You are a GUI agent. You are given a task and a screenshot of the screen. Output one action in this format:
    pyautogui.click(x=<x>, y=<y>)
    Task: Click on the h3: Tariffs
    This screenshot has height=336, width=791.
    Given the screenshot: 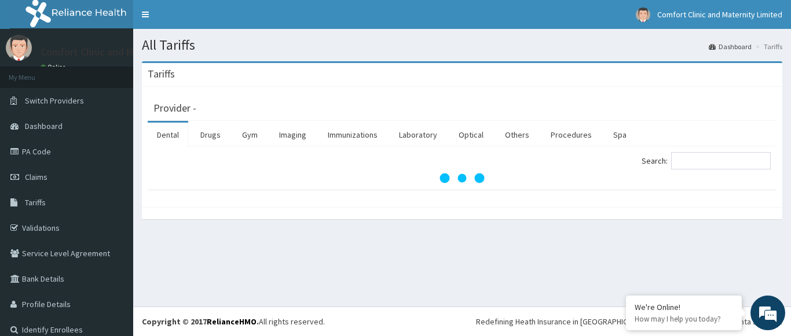 What is the action you would take?
    pyautogui.click(x=161, y=74)
    